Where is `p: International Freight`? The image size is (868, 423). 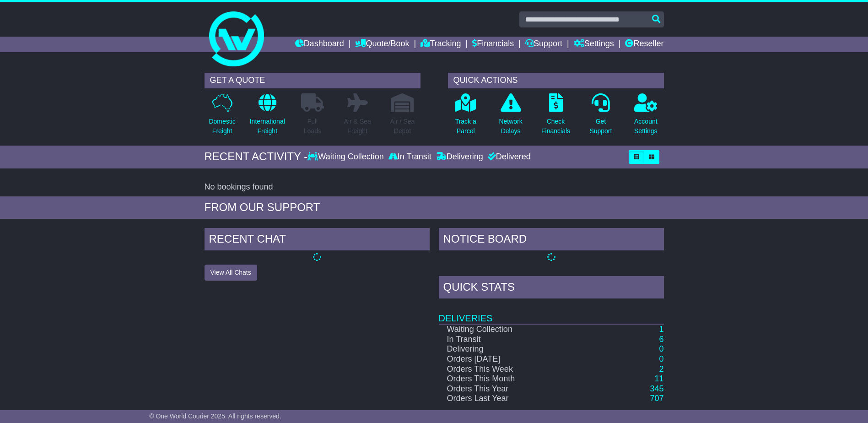 p: International Freight is located at coordinates (267, 127).